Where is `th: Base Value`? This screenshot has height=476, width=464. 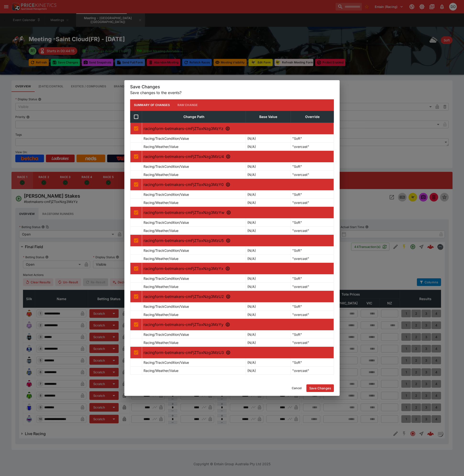 th: Base Value is located at coordinates (269, 116).